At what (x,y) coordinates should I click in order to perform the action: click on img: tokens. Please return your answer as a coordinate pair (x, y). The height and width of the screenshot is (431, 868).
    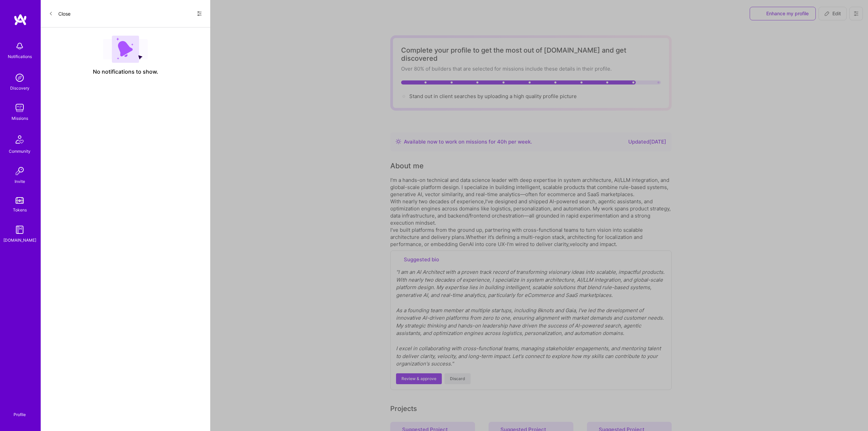
    Looking at the image, I should click on (20, 200).